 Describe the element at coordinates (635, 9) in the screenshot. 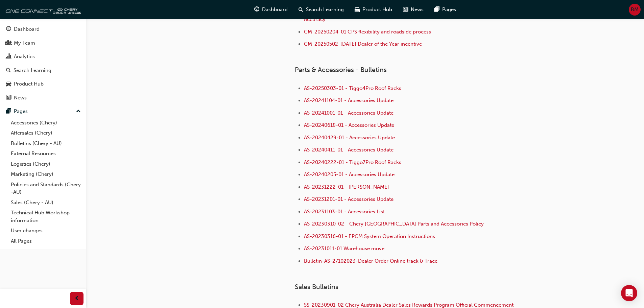

I see `span: BM` at that location.